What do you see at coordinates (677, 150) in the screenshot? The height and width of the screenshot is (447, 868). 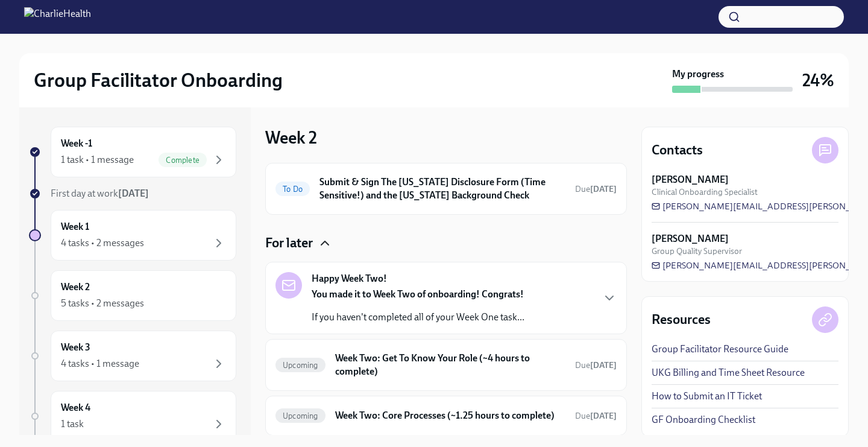 I see `h4: Contacts` at bounding box center [677, 150].